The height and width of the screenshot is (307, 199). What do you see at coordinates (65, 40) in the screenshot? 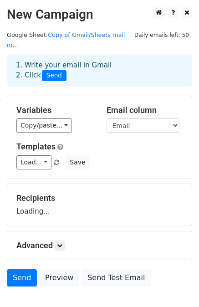
I see `small: Google Sheet:` at bounding box center [65, 40].